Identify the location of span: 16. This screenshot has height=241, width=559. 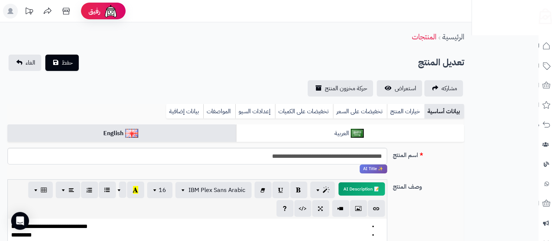
(163, 190).